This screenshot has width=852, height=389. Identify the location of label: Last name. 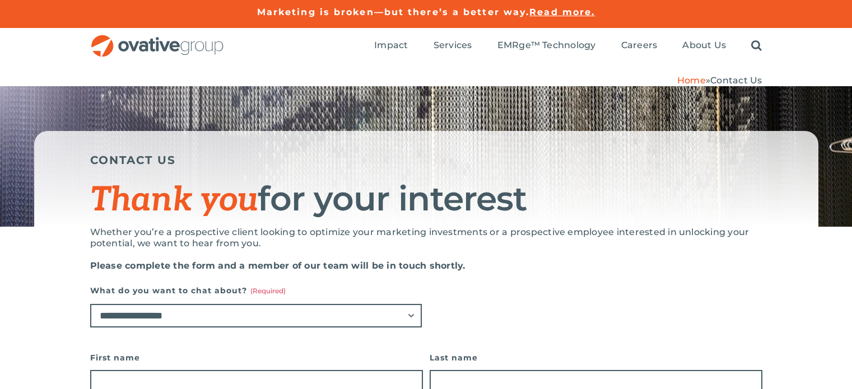
(596, 358).